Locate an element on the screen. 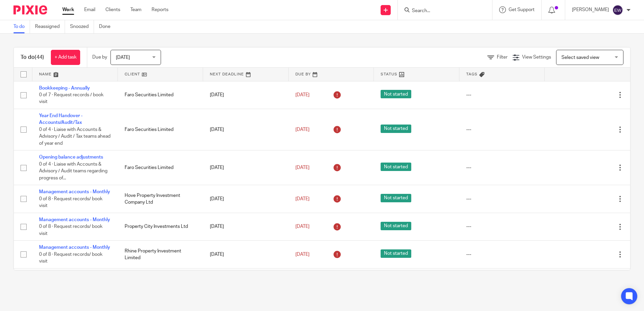 The image size is (644, 311). a: Email is located at coordinates (90, 10).